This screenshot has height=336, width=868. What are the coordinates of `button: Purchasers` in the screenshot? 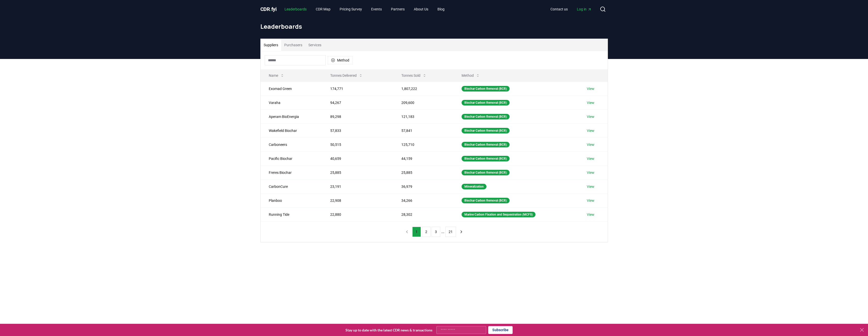 It's located at (293, 45).